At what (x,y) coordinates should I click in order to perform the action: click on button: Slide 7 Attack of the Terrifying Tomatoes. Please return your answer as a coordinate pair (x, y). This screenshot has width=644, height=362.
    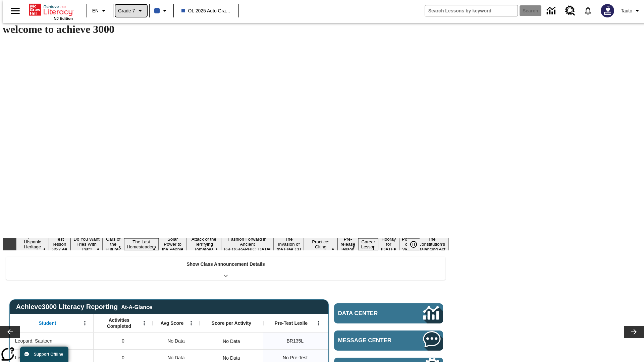
    Looking at the image, I should click on (204, 244).